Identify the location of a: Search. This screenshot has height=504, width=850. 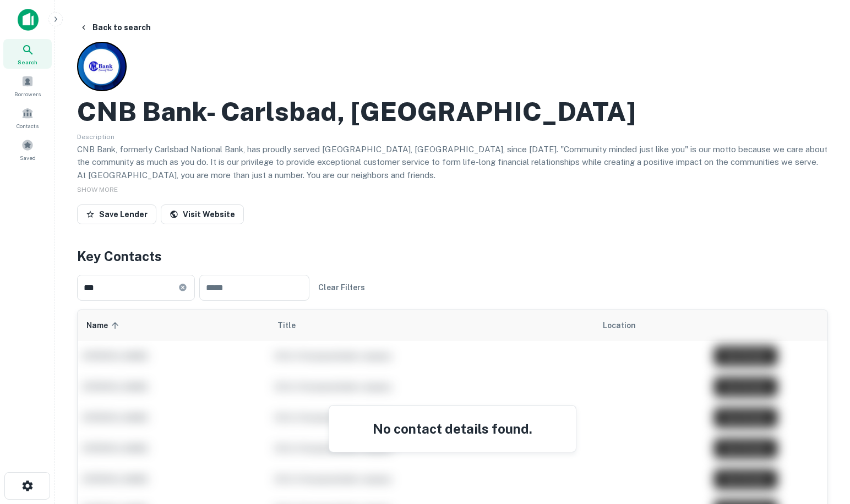
(28, 54).